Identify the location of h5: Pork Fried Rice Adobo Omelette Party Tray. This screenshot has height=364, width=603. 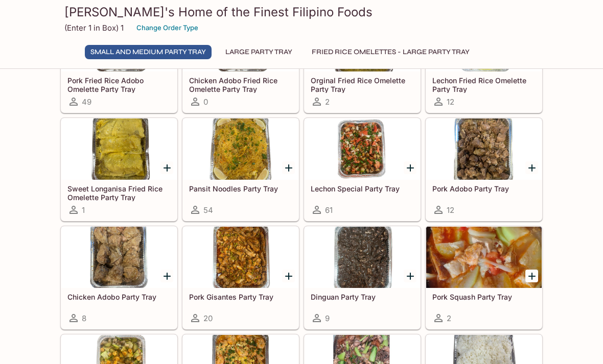
(119, 84).